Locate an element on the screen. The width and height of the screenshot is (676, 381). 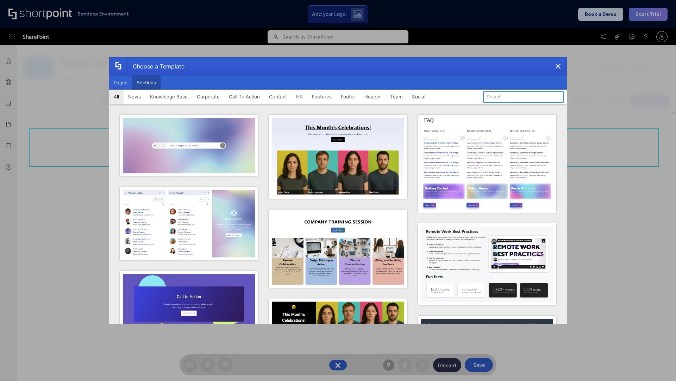
button: Team is located at coordinates (397, 97).